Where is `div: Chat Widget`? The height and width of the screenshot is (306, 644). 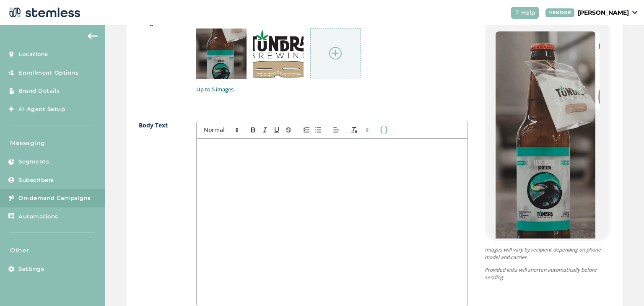 div: Chat Widget is located at coordinates (623, 286).